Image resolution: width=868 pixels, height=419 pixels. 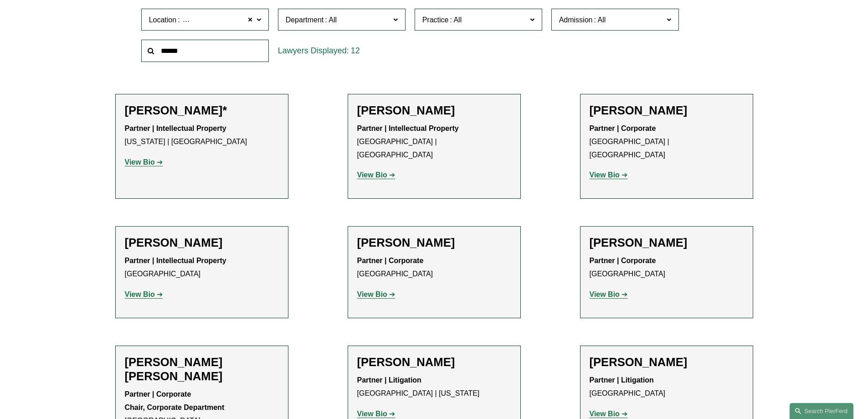 I want to click on span: Location, so click(x=163, y=20).